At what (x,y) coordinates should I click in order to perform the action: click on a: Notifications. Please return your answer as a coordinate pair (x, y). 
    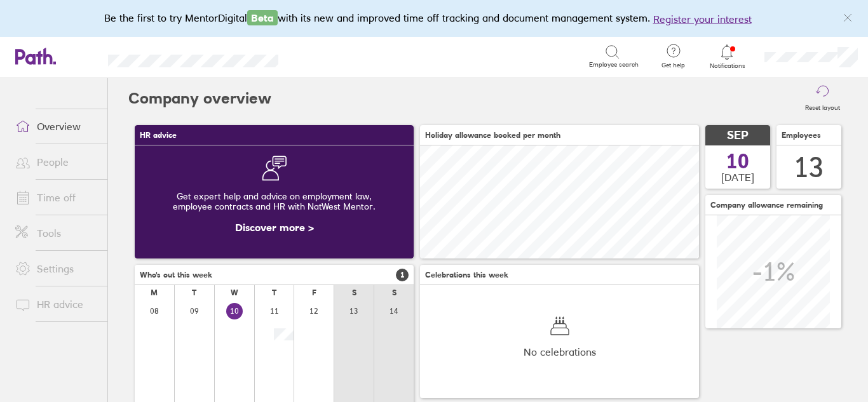
    Looking at the image, I should click on (727, 56).